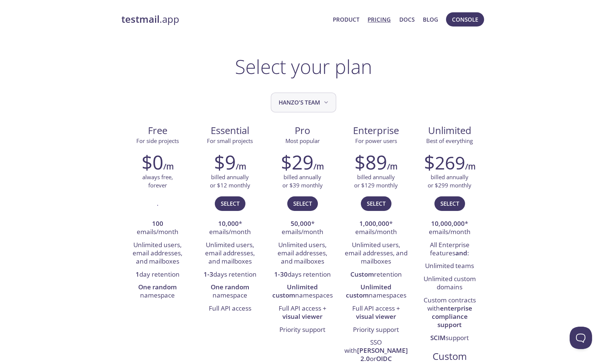  Describe the element at coordinates (304, 102) in the screenshot. I see `button: Hanzo's team` at that location.